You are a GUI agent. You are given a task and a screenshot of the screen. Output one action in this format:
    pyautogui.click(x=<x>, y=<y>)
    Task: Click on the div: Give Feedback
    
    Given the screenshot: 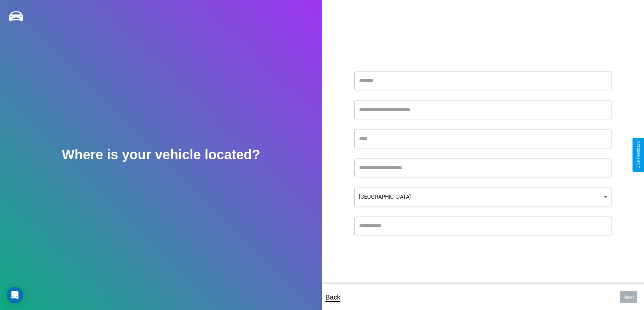 What is the action you would take?
    pyautogui.click(x=638, y=155)
    